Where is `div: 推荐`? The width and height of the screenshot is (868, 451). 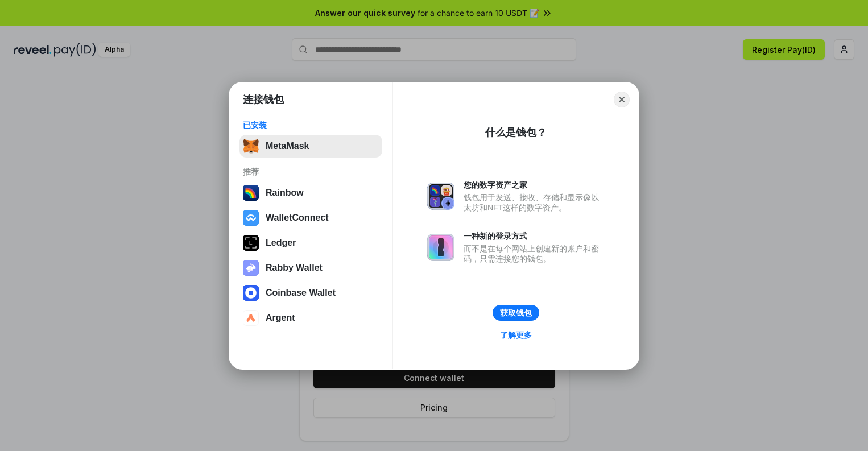
div: 推荐 is located at coordinates (311, 172).